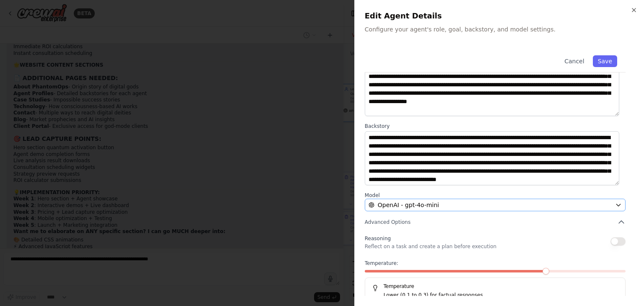  Describe the element at coordinates (605, 61) in the screenshot. I see `button: Save` at that location.